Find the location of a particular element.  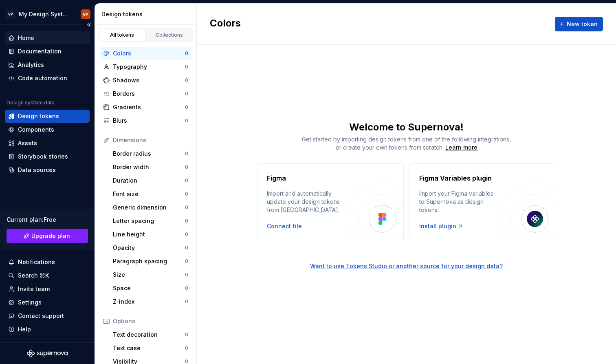

div: Typography is located at coordinates (149, 67).